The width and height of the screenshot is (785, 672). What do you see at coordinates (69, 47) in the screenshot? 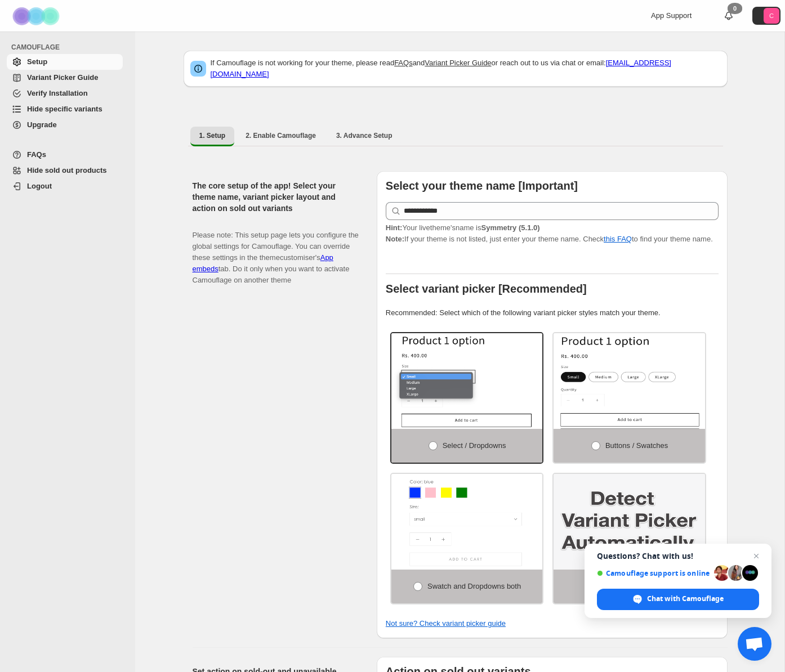
I see `span: CAMOUFLAGE` at bounding box center [69, 47].